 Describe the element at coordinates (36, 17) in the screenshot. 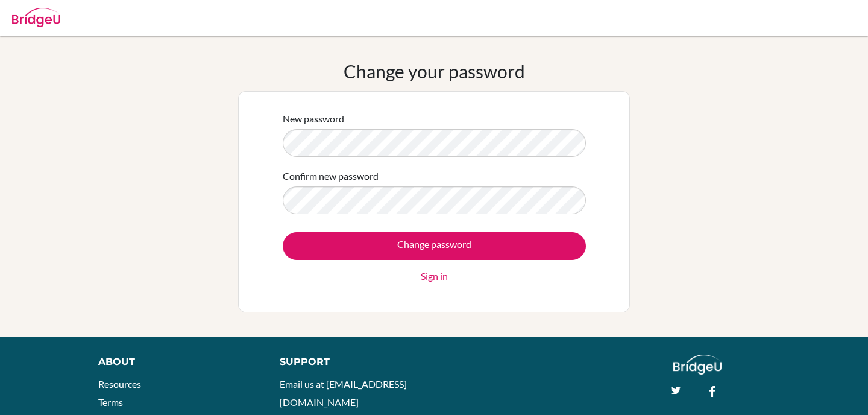

I see `img: Bridge-U` at that location.